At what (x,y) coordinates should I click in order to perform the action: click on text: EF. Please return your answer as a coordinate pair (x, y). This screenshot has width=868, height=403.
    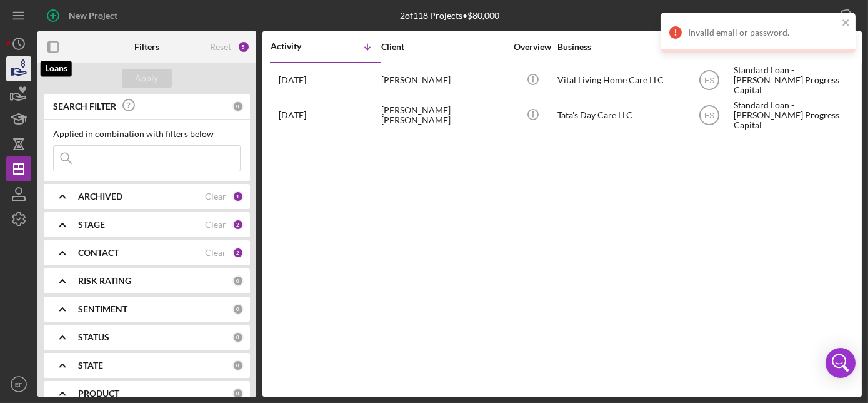
    Looking at the image, I should click on (18, 384).